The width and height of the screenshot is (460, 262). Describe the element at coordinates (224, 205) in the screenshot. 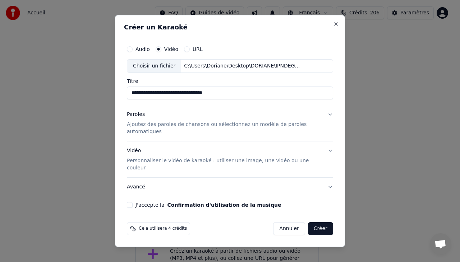

I see `button: J'accepte la` at that location.